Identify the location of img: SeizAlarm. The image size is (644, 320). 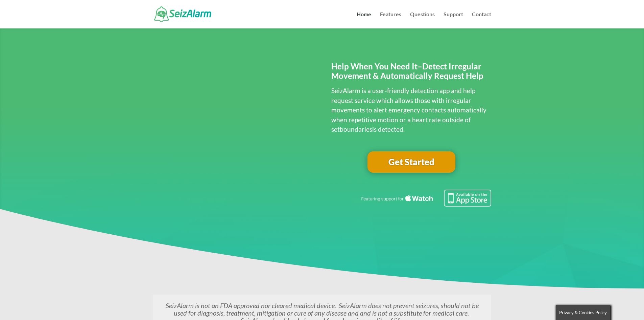
(182, 14).